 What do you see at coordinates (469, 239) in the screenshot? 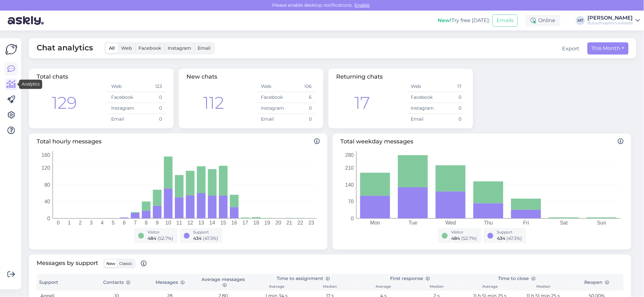
I see `span: ( 52.7 %)` at bounding box center [469, 239].